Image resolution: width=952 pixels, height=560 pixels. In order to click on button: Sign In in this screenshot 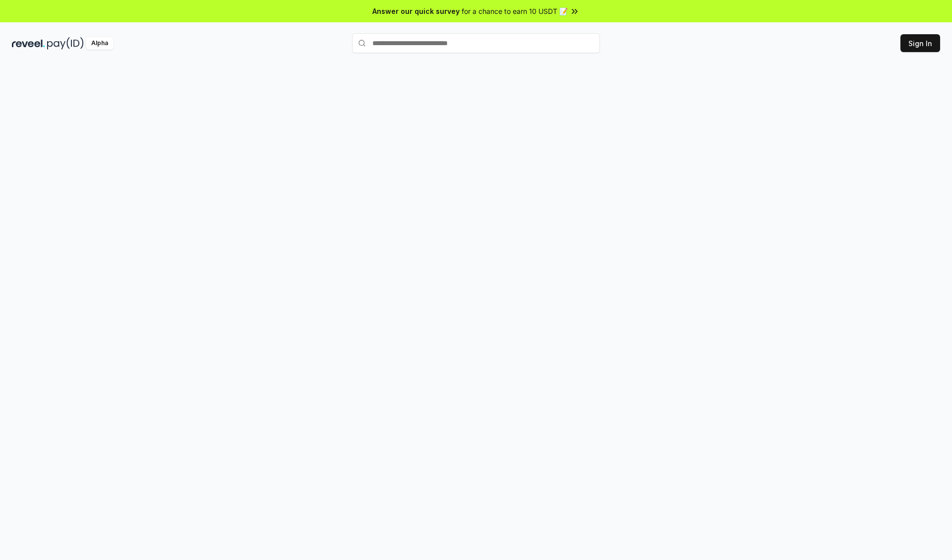, I will do `click(920, 43)`.